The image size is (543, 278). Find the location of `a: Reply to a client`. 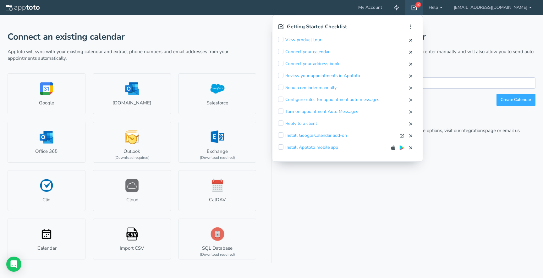

a: Reply to a client is located at coordinates (301, 123).